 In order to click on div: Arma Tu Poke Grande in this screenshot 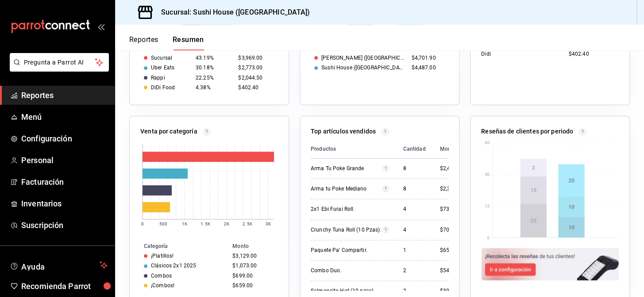, I will do `click(347, 168)`.